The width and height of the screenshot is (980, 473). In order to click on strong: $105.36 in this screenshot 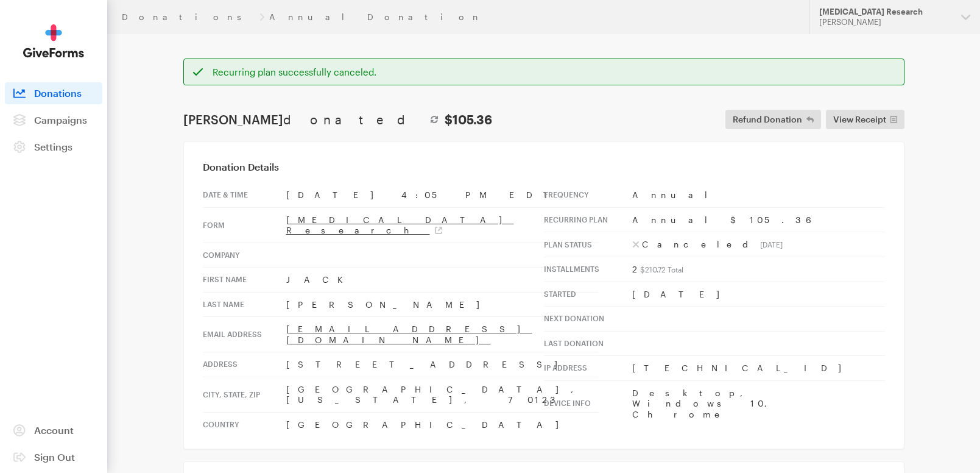, I will do `click(469, 119)`.